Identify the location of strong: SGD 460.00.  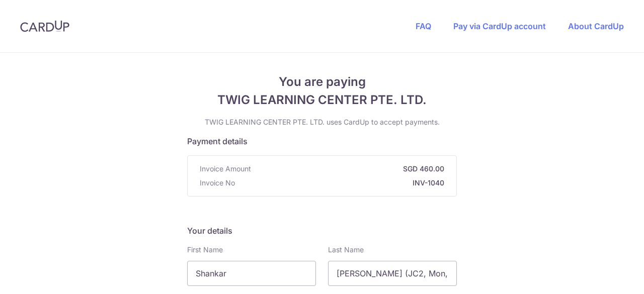
(349, 169).